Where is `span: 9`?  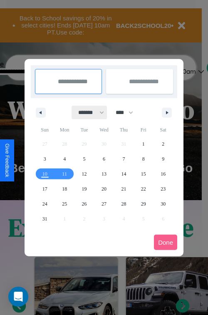
span: 9 is located at coordinates (163, 159).